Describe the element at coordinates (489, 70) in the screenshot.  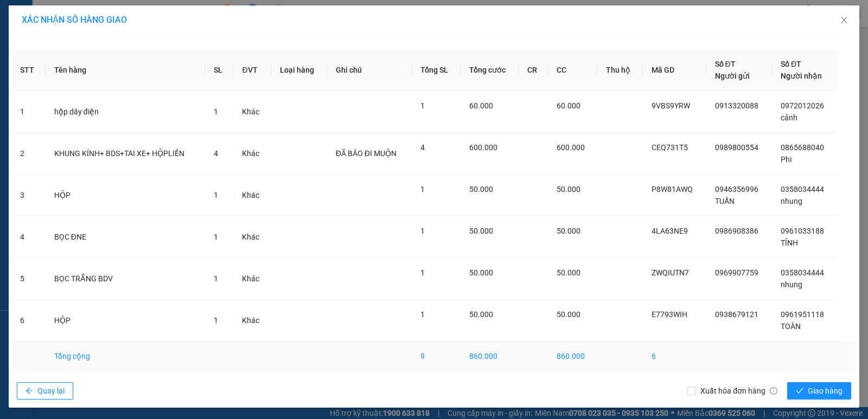
I see `th: Tổng cước` at that location.